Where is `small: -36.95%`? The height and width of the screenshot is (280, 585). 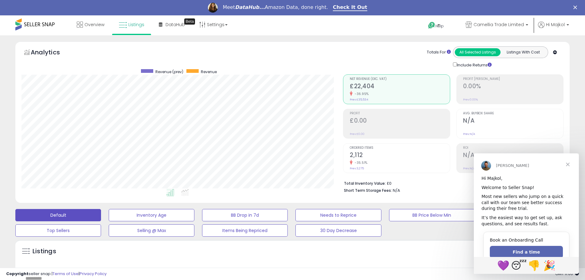 small: -36.95% is located at coordinates (360, 94).